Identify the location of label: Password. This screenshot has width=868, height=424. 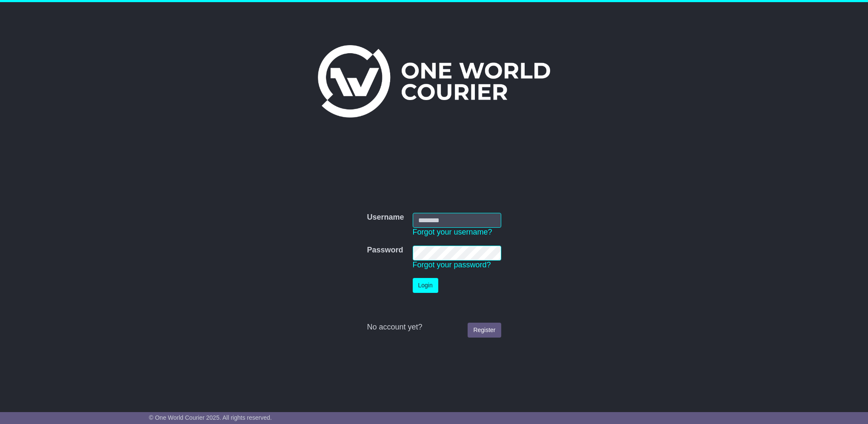
(385, 250).